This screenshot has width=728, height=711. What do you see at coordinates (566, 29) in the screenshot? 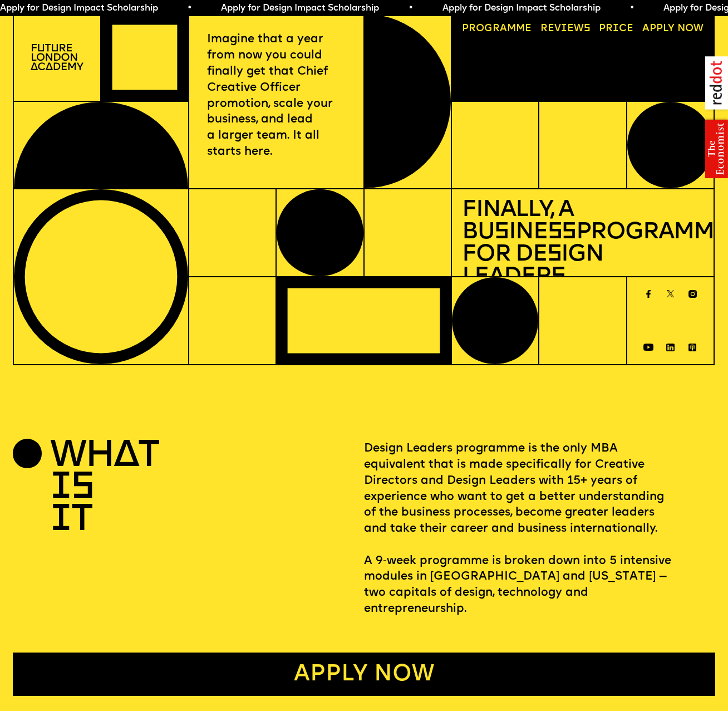
I see `a: Reviews` at bounding box center [566, 29].